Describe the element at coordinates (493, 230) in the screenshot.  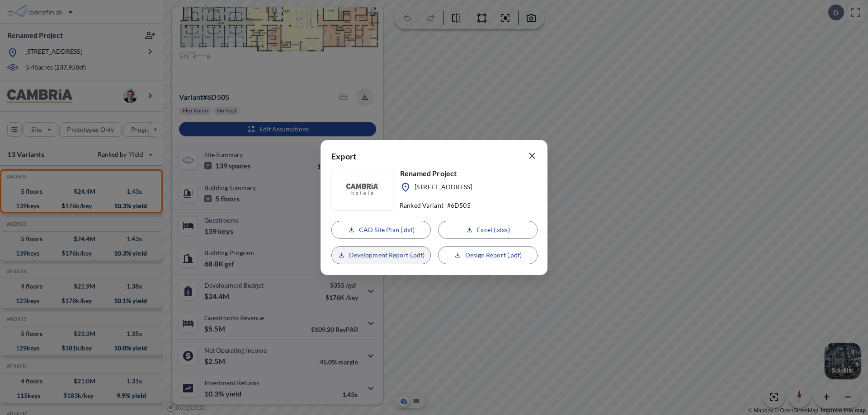
I see `p: Excel (.xlxs)` at that location.